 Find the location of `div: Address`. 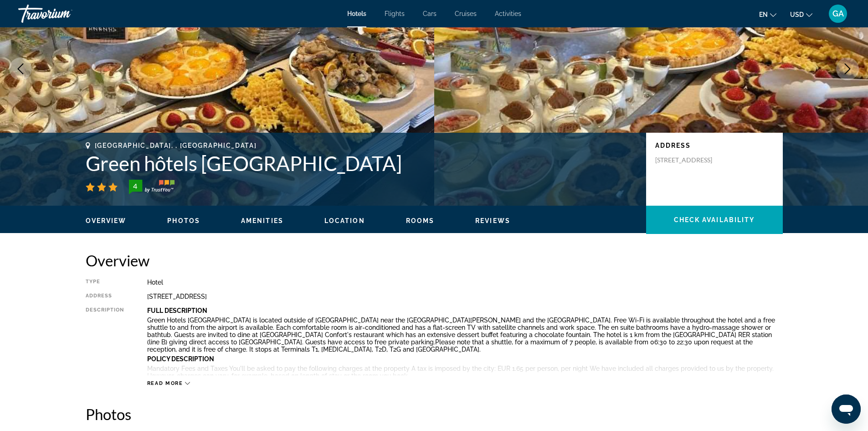

div: Address is located at coordinates (105, 297).